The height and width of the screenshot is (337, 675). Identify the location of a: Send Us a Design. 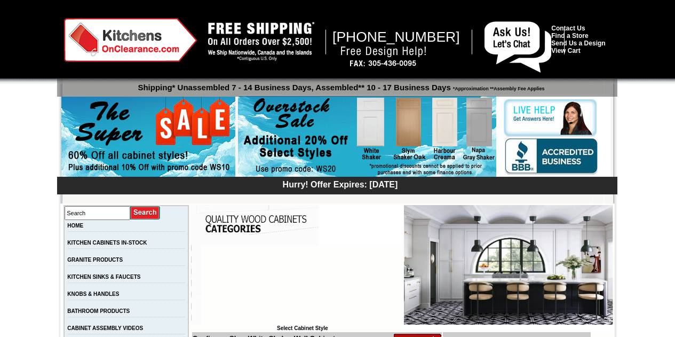
(578, 43).